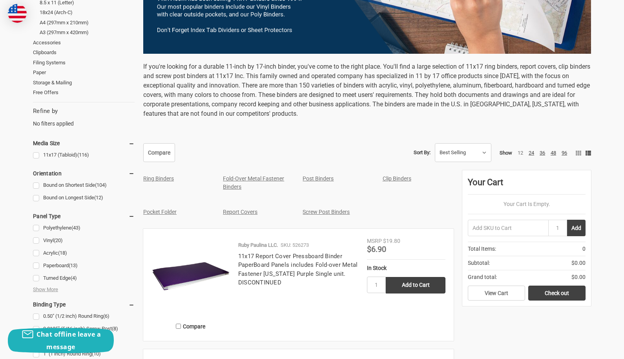 The height and width of the screenshot is (359, 624). What do you see at coordinates (84, 143) in the screenshot?
I see `h5: Media Size` at bounding box center [84, 143].